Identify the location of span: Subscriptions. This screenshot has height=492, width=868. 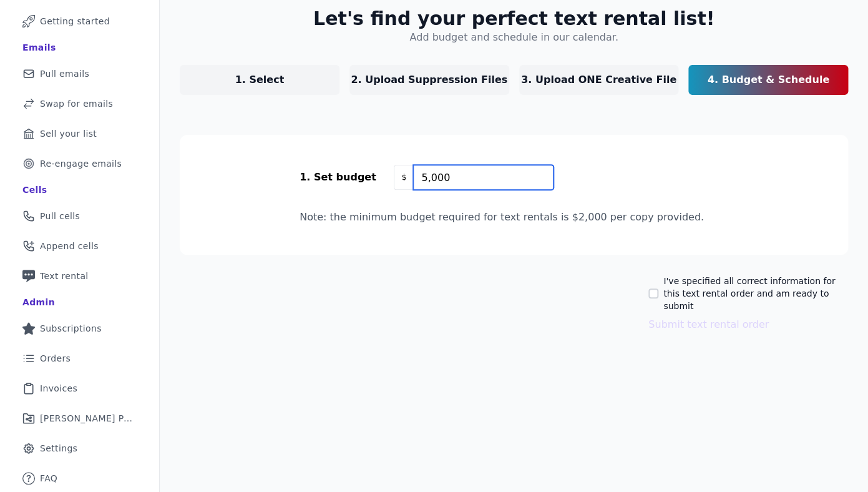
(70, 328).